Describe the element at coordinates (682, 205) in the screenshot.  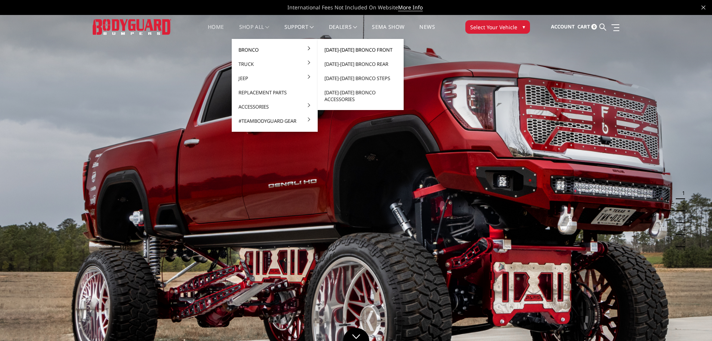
I see `button: 2 of 5` at that location.